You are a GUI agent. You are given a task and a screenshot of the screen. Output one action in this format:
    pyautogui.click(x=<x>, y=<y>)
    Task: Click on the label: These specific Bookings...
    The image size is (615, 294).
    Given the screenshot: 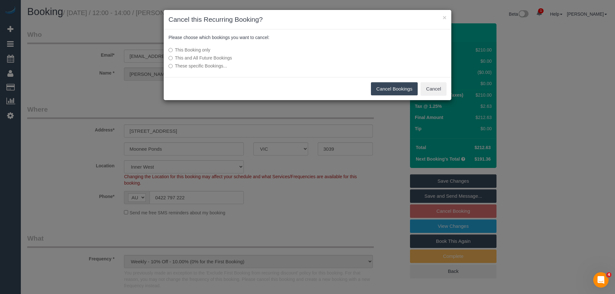 What is the action you would take?
    pyautogui.click(x=260, y=66)
    